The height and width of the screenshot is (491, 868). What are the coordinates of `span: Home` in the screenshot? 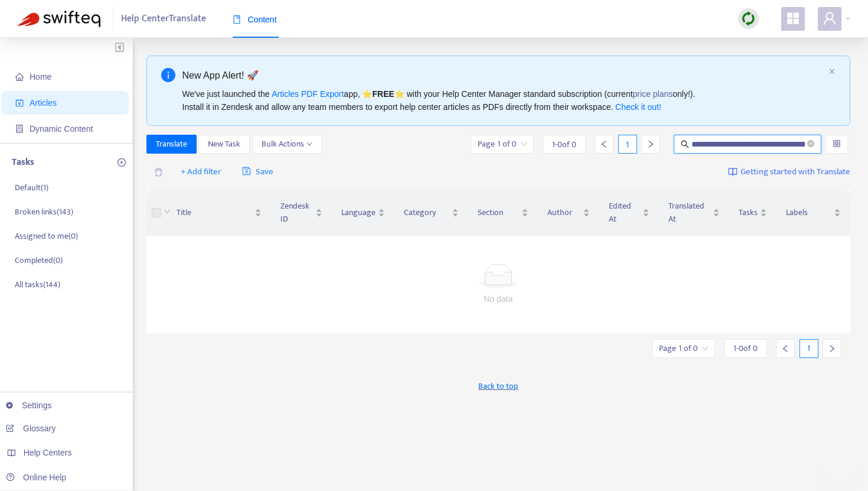 It's located at (40, 77).